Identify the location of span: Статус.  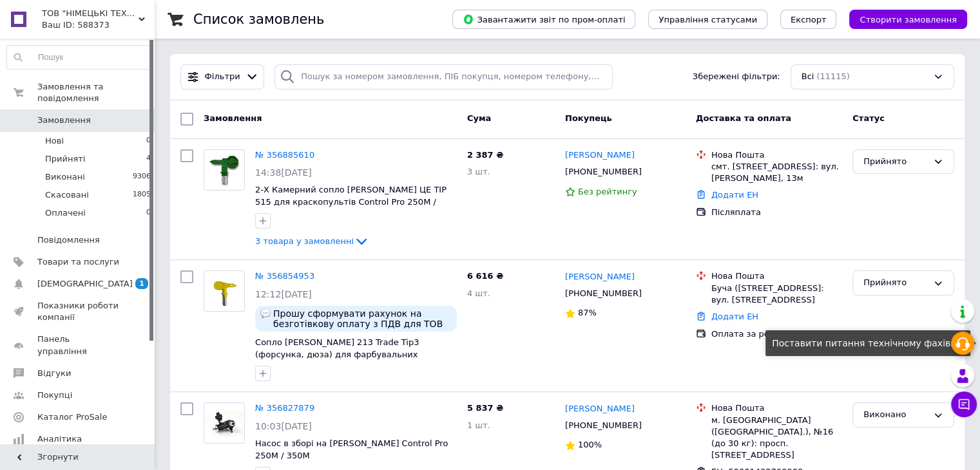
(868, 118).